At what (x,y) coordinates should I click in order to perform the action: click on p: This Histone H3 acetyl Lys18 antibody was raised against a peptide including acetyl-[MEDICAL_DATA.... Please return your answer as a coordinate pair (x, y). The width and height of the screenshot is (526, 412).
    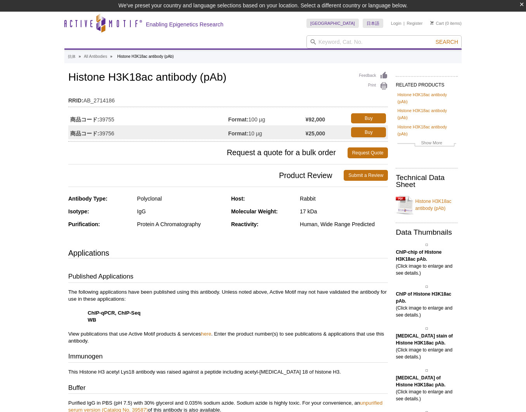
    Looking at the image, I should click on (228, 372).